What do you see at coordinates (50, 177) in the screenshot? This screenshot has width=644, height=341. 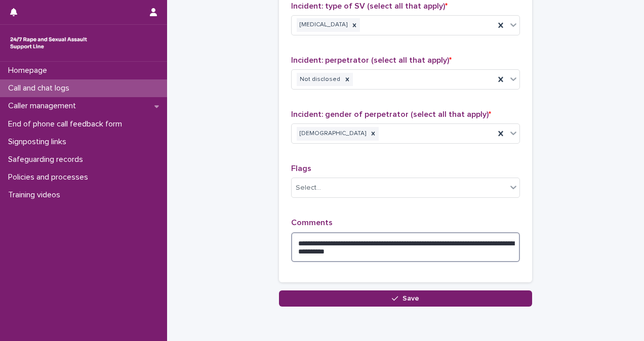 I see `p: Policies and processes` at bounding box center [50, 177].